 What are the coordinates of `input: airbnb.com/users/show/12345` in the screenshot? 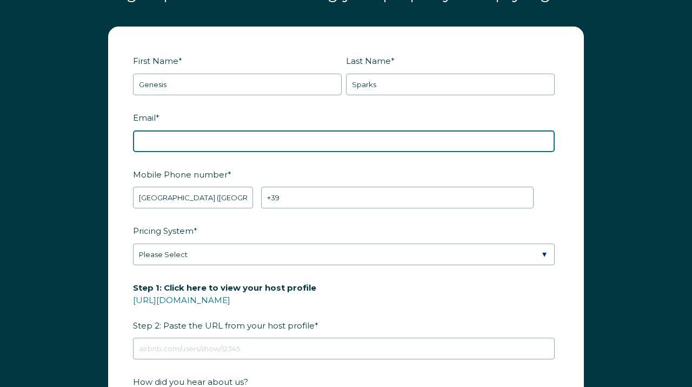 It's located at (344, 348).